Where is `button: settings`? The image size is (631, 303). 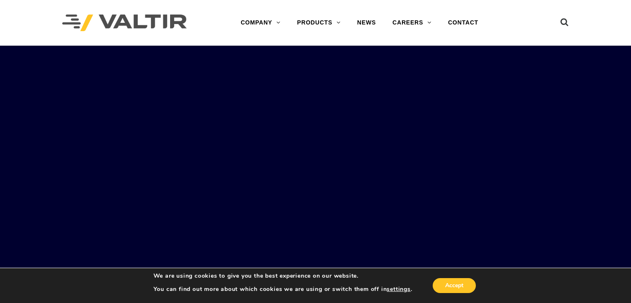 button: settings is located at coordinates (398, 289).